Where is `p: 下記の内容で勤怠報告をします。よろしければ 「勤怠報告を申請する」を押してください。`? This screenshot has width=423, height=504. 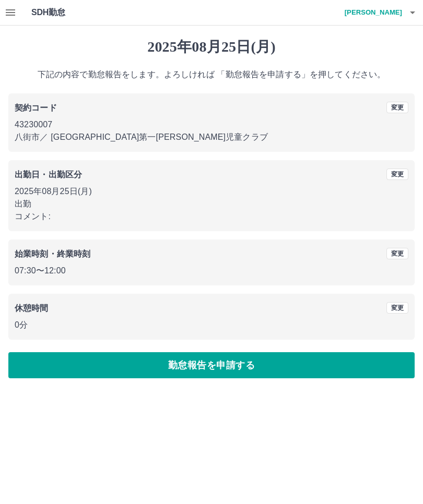
p: 下記の内容で勤怠報告をします。よろしければ 「勤怠報告を申請する」を押してください。 is located at coordinates (211, 75).